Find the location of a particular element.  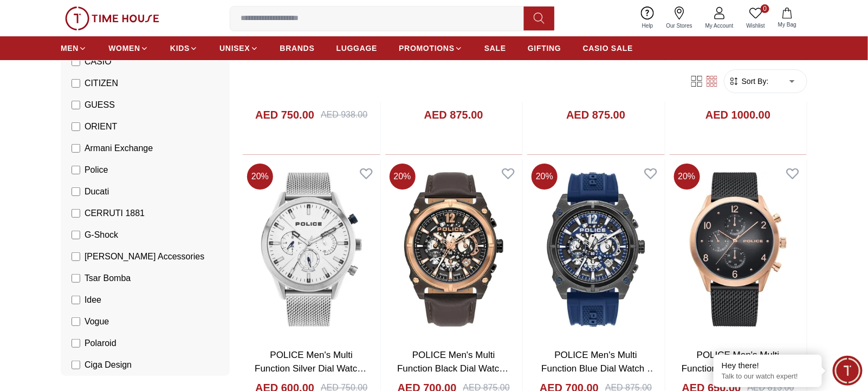

span: GIFTING is located at coordinates (545, 48).